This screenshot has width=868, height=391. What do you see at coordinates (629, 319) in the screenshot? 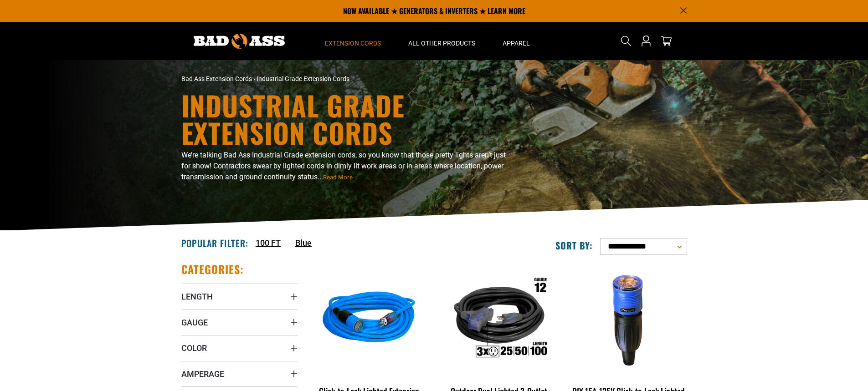
I see `img: DIY 15A-125V Click-to-Lock Lighted Connector` at bounding box center [629, 319].